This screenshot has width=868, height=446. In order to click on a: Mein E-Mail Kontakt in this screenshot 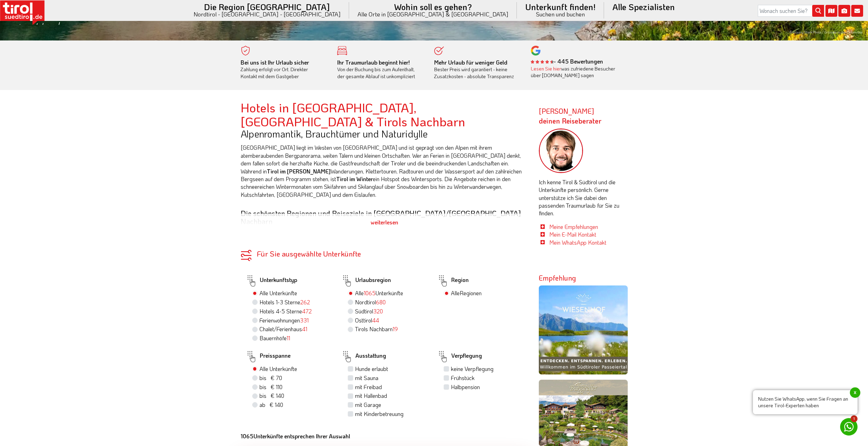, I will do `click(572, 234)`.